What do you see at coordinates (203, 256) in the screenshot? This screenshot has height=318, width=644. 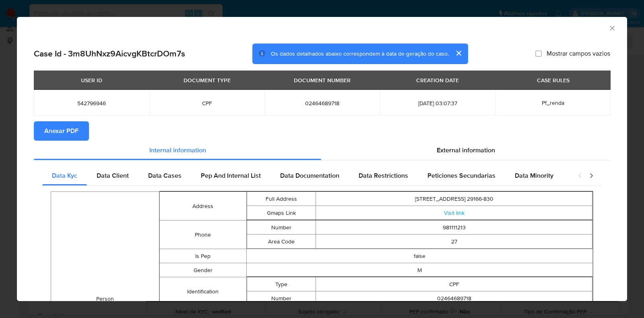 I see `td: Is Pep` at bounding box center [203, 256].